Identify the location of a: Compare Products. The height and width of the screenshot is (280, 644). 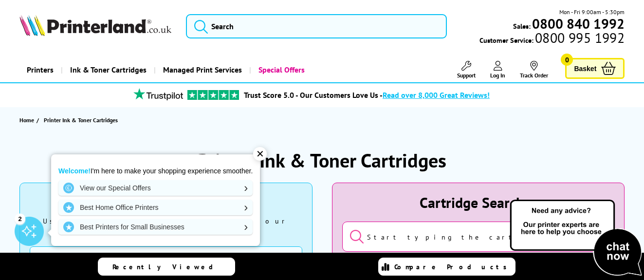
(447, 266).